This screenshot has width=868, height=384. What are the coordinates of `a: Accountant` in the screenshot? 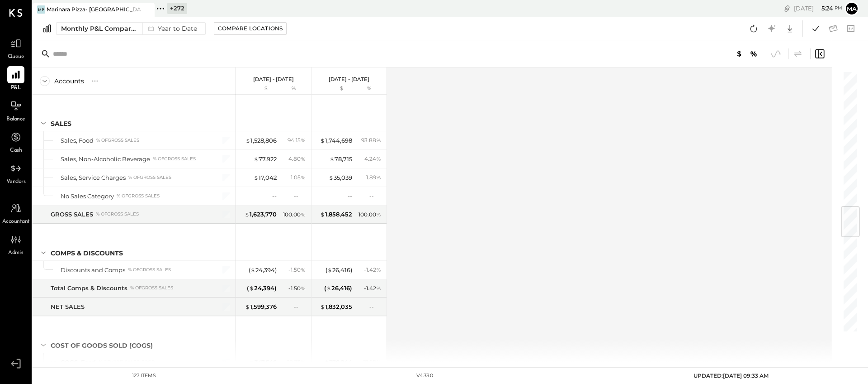 It's located at (16, 213).